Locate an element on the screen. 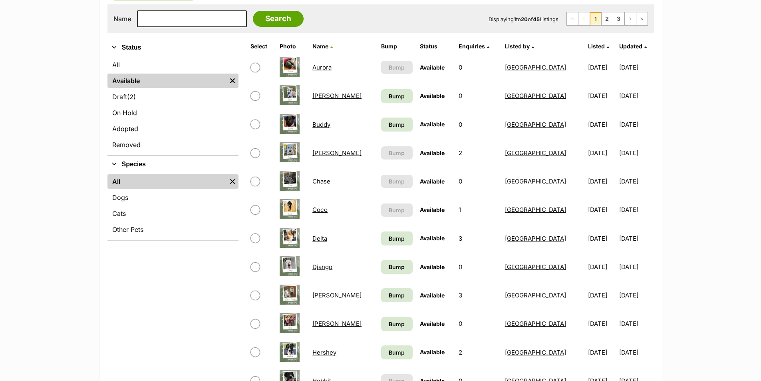 The width and height of the screenshot is (761, 381). span: Listed is located at coordinates (596, 46).